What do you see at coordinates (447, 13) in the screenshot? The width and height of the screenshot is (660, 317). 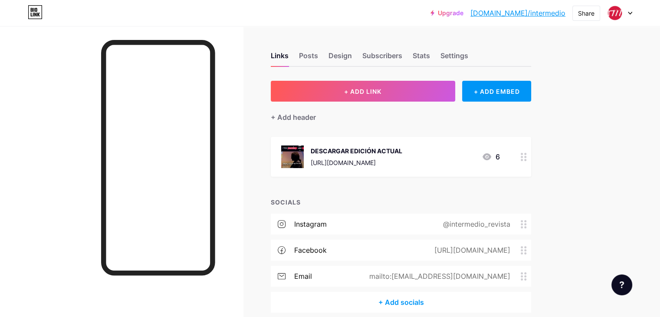 I see `a: Upgrade` at bounding box center [447, 13].